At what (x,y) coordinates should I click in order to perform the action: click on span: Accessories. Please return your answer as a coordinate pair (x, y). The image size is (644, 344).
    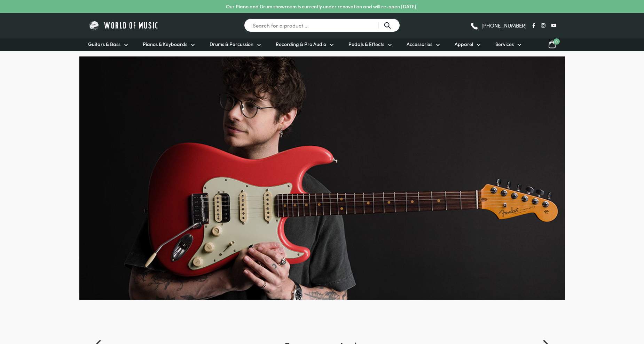
    Looking at the image, I should click on (420, 44).